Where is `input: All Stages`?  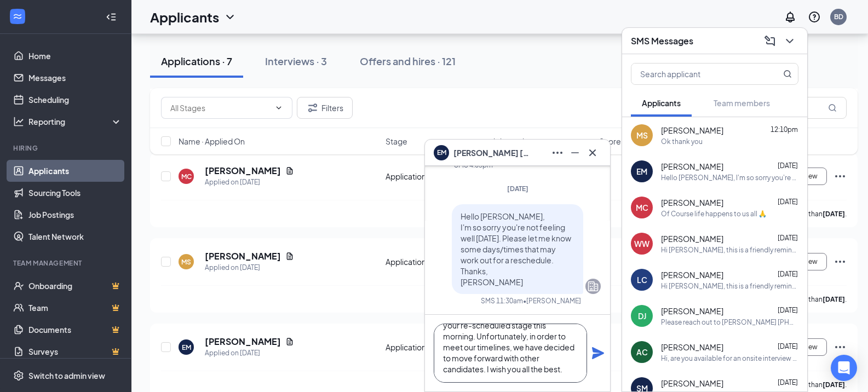
input: All Stages is located at coordinates (220, 108).